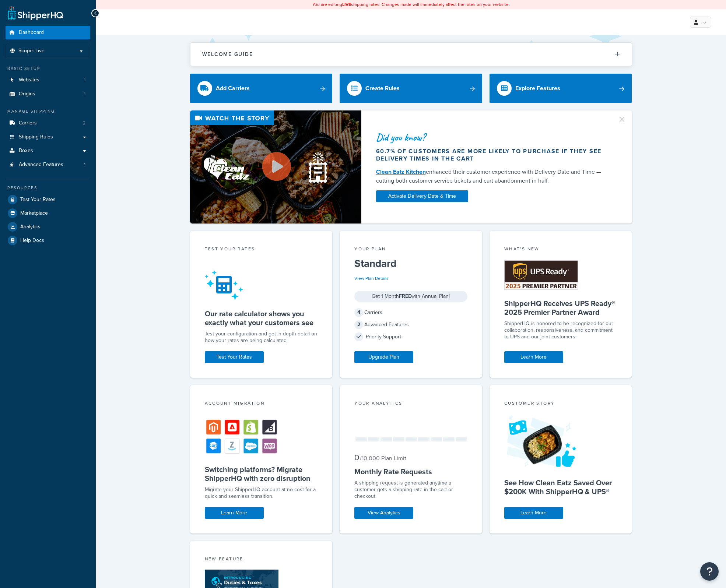 This screenshot has height=588, width=726. I want to click on span: Test Your Rates, so click(38, 199).